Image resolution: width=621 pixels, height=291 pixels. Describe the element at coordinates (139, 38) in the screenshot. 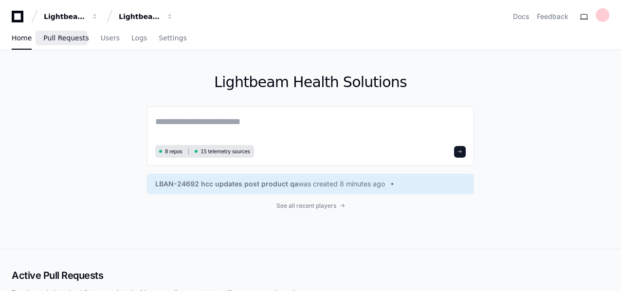

I see `a: Logs` at that location.